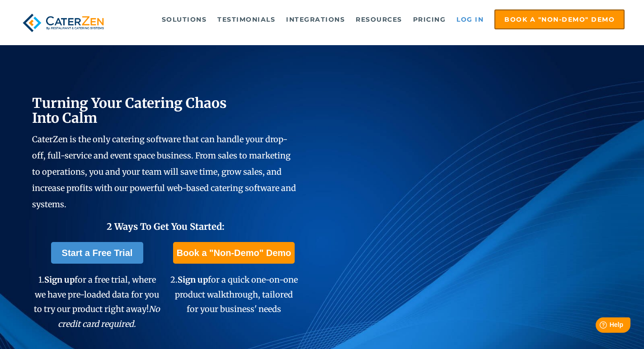 Image resolution: width=644 pixels, height=349 pixels. I want to click on a: Resources, so click(379, 19).